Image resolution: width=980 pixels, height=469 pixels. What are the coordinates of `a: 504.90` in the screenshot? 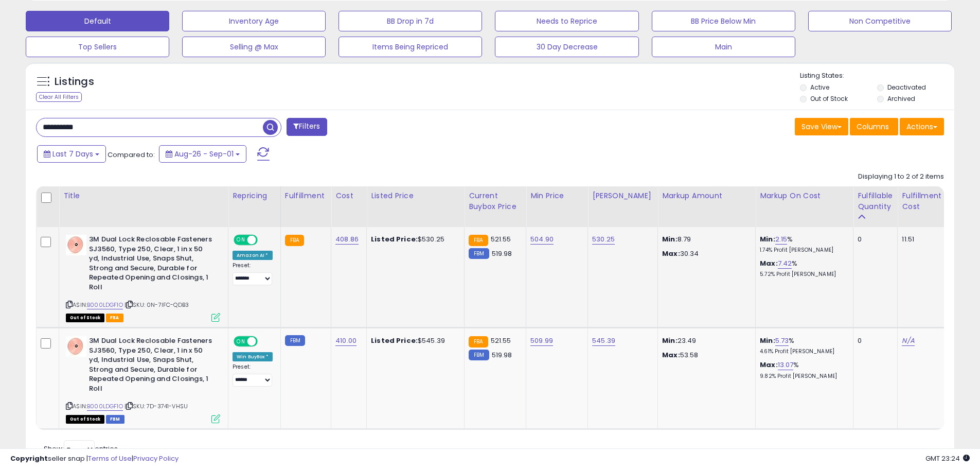 It's located at (542, 239).